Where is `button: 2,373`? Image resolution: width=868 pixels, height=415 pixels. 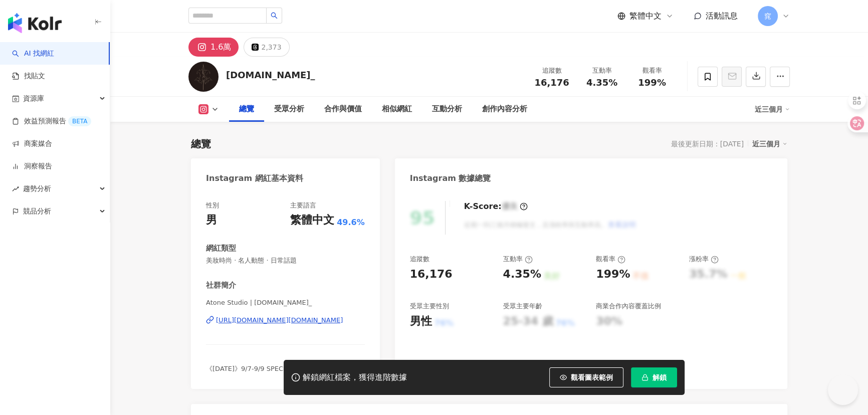 button: 2,373 is located at coordinates (266, 47).